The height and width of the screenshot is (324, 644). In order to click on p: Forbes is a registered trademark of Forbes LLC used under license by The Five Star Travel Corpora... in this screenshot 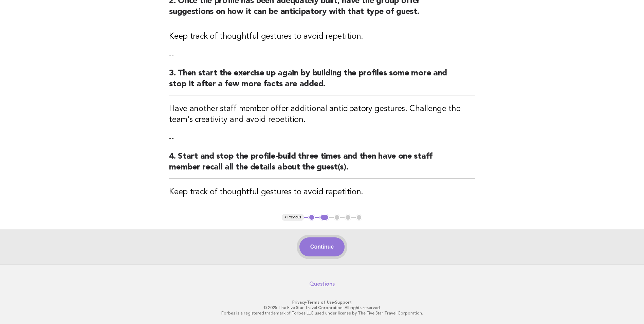, I will do `click(322, 313)`.